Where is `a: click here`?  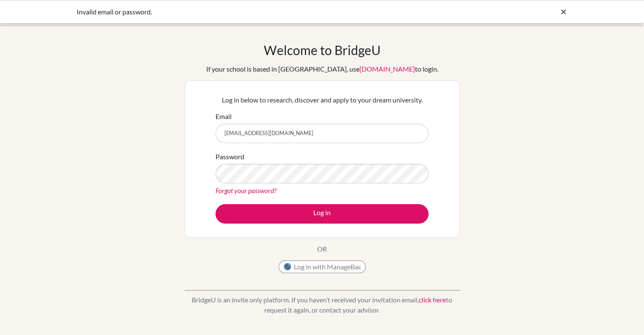
a: click here is located at coordinates (433, 299).